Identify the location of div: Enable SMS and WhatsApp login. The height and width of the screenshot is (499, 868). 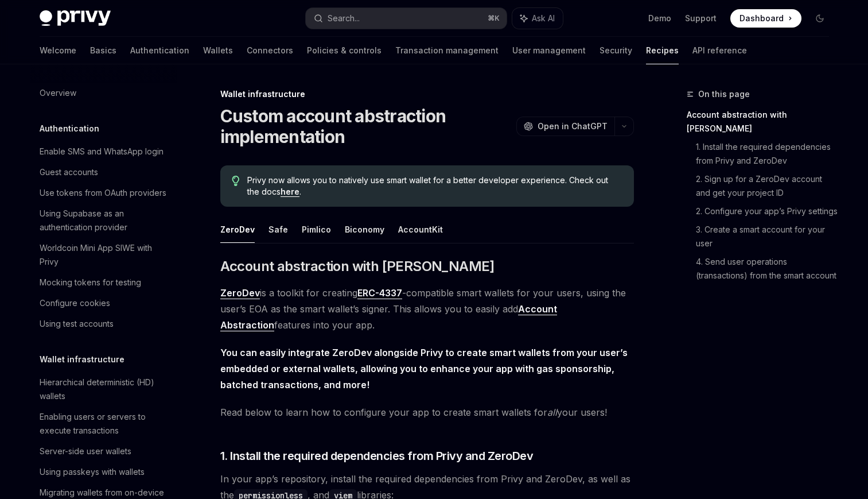
(102, 152).